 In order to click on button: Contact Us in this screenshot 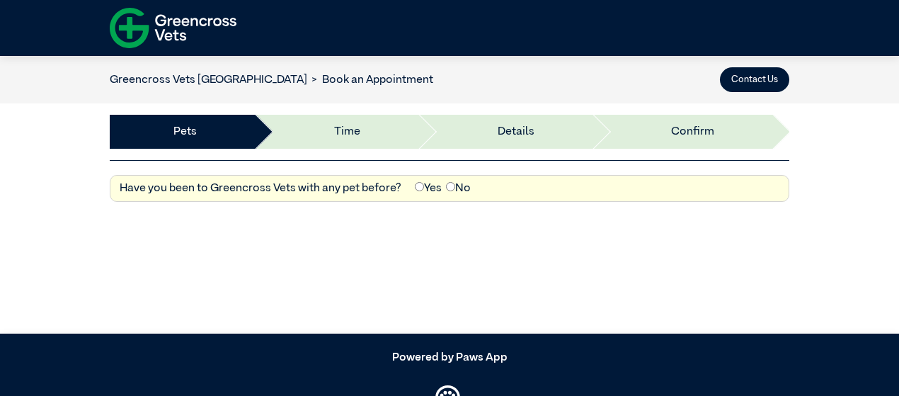, I will do `click(755, 79)`.